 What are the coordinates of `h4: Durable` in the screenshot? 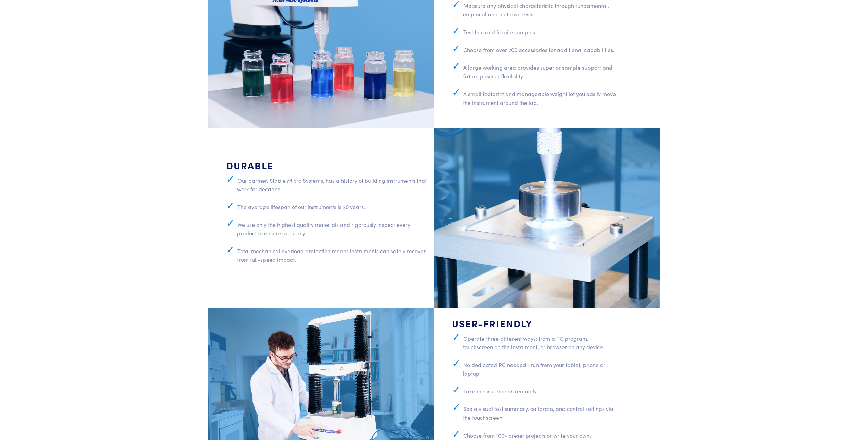 It's located at (321, 165).